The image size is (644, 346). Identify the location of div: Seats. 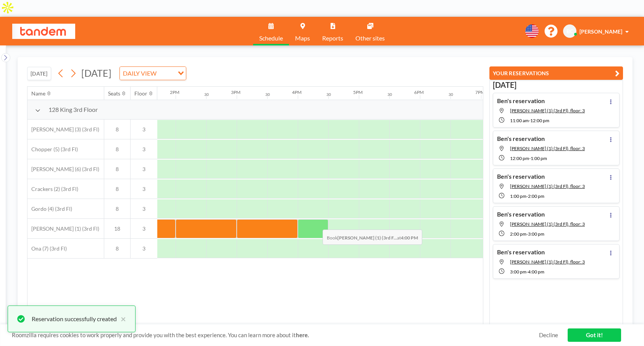
(114, 94).